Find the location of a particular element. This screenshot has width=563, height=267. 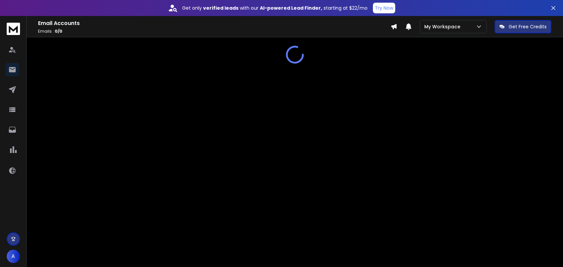

strong: AI-powered Lead Finder, is located at coordinates (291, 8).